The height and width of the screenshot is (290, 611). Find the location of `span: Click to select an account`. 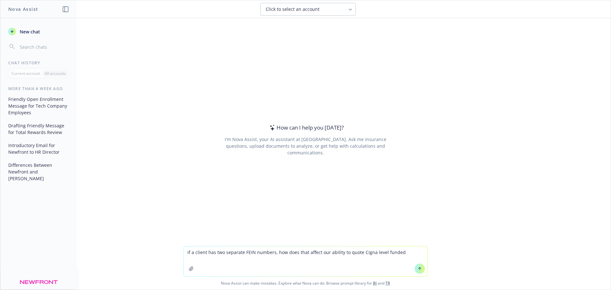

span: Click to select an account is located at coordinates (292, 9).